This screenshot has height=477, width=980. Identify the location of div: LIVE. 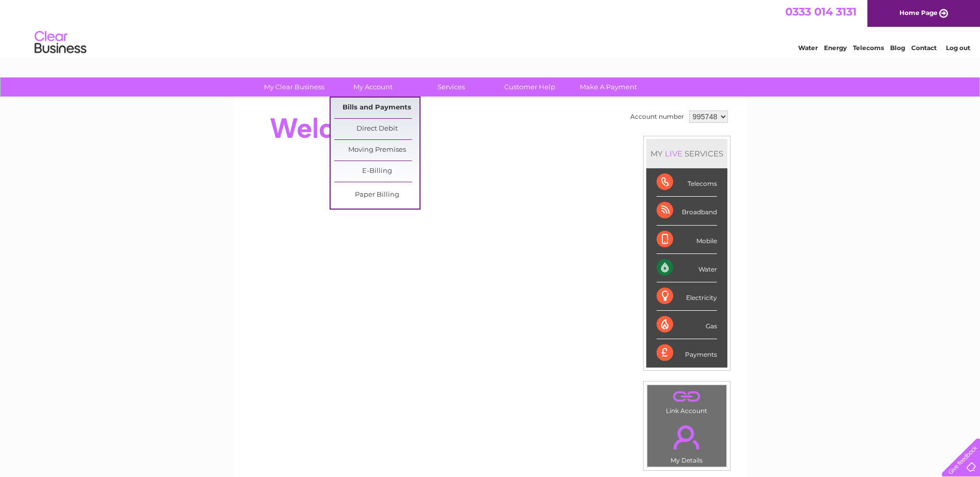
(674, 153).